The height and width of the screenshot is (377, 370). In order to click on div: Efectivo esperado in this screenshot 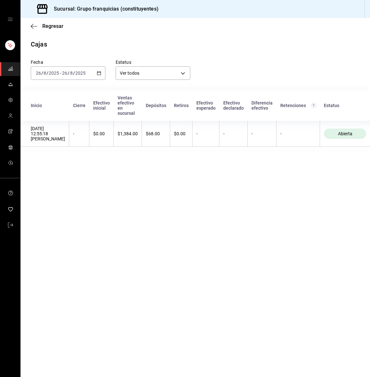, I will do `click(206, 106)`.